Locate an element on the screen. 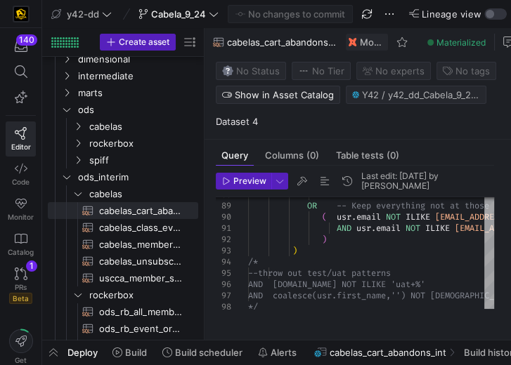  span: ILIKE is located at coordinates (417, 217).